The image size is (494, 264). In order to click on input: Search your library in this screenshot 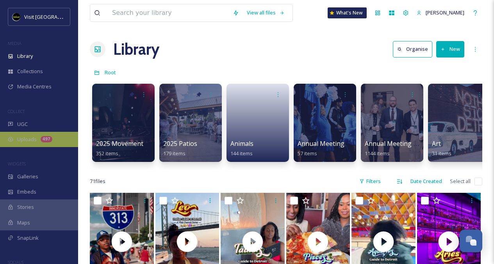, I will do `click(168, 13)`.